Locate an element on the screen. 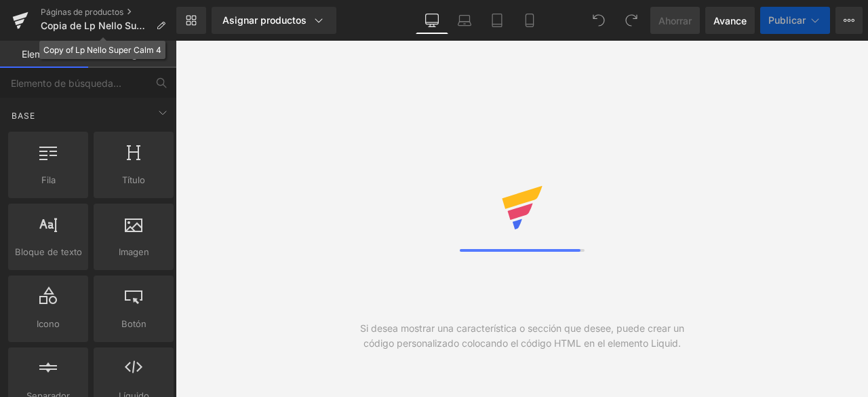  a: Nueva Biblioteca is located at coordinates (191, 21).